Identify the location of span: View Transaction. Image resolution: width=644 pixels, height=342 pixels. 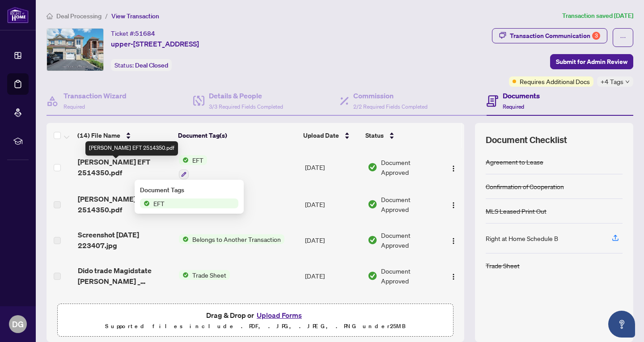
(135, 16).